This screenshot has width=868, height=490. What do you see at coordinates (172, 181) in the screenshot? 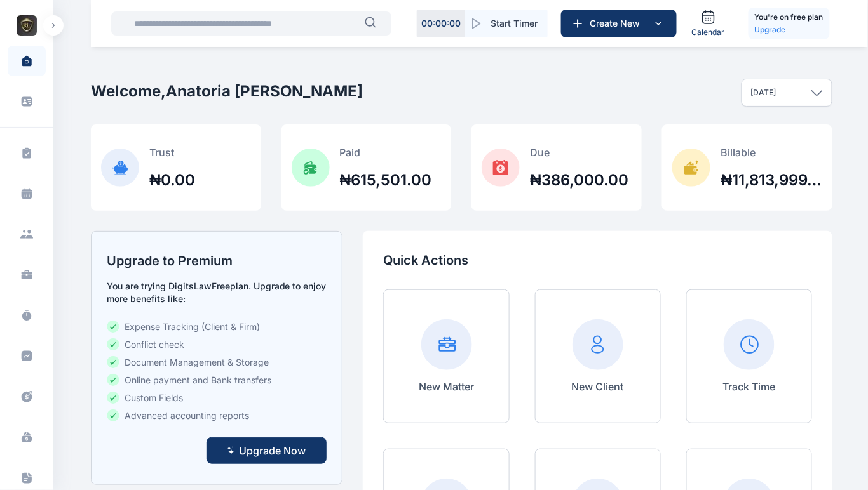
I see `h2: ₦0.00` at bounding box center [172, 181].